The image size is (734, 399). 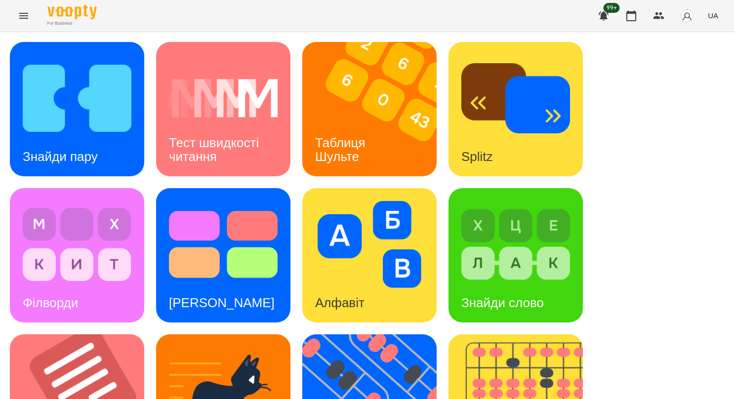 I want to click on img: Знайди слово, so click(x=516, y=245).